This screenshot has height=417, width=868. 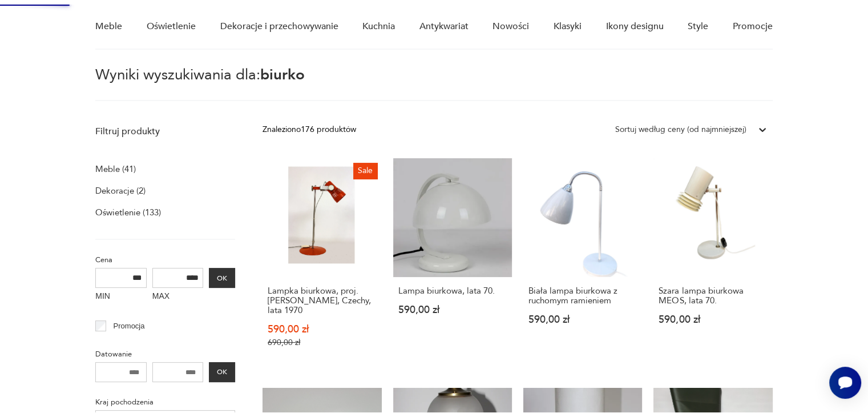 What do you see at coordinates (583, 259) in the screenshot?
I see `a: Biała lampa biurkowa z ruchomym ramieniemBiała lampa biurkowa z ruchomym ramieniem590,00 zł` at bounding box center [583, 259].